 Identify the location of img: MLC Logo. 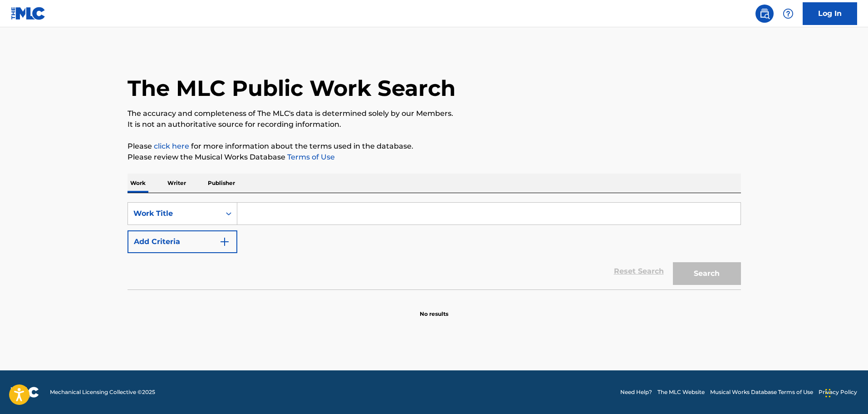
(28, 13).